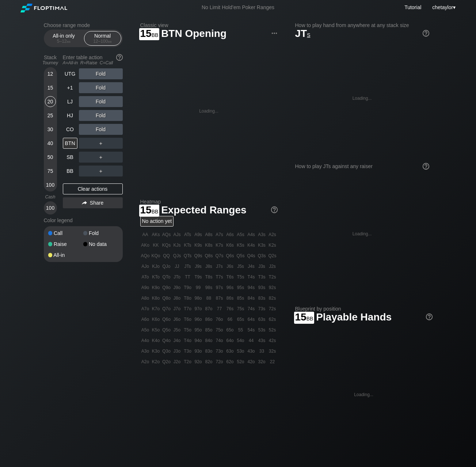 Image resolution: width=476 pixels, height=467 pixels. Describe the element at coordinates (251, 299) in the screenshot. I see `div: 84s` at that location.